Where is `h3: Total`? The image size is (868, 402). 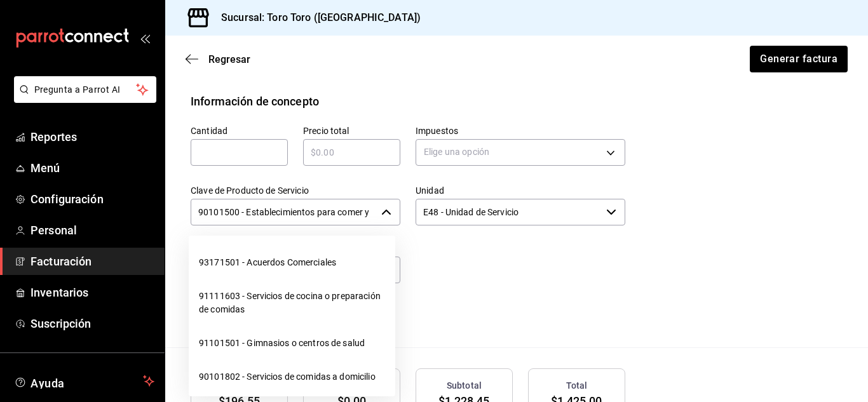
h3: Total is located at coordinates (577, 385).